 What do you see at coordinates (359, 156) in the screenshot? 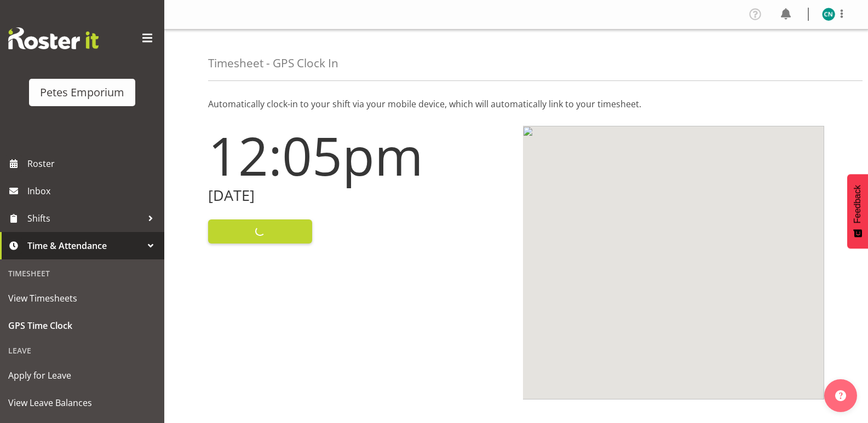
I see `h1: 12:05pm` at bounding box center [359, 156].